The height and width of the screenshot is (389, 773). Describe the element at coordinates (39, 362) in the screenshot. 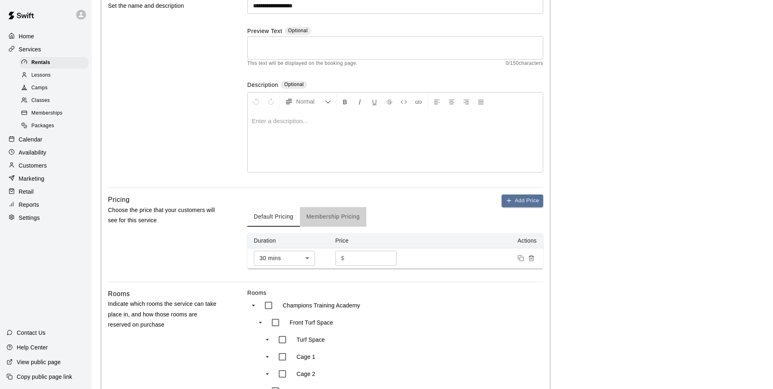

I see `p: View public page` at that location.